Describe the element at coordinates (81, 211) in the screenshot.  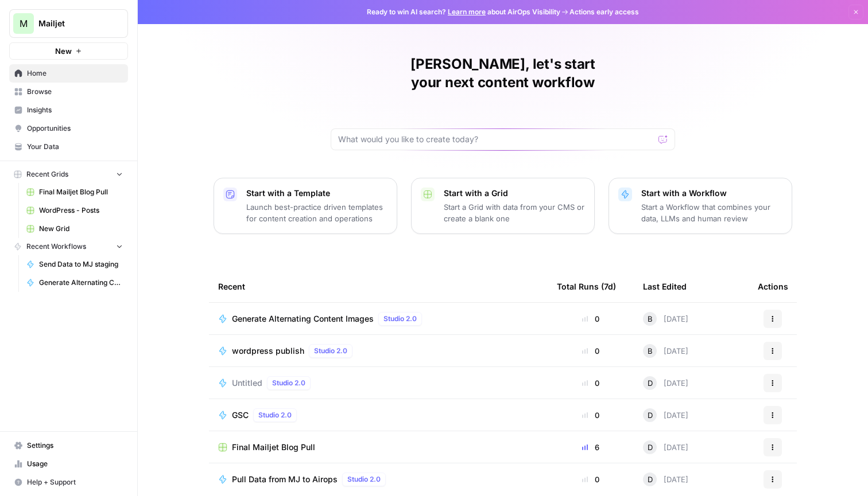
I see `span: WordPress - Posts` at that location.